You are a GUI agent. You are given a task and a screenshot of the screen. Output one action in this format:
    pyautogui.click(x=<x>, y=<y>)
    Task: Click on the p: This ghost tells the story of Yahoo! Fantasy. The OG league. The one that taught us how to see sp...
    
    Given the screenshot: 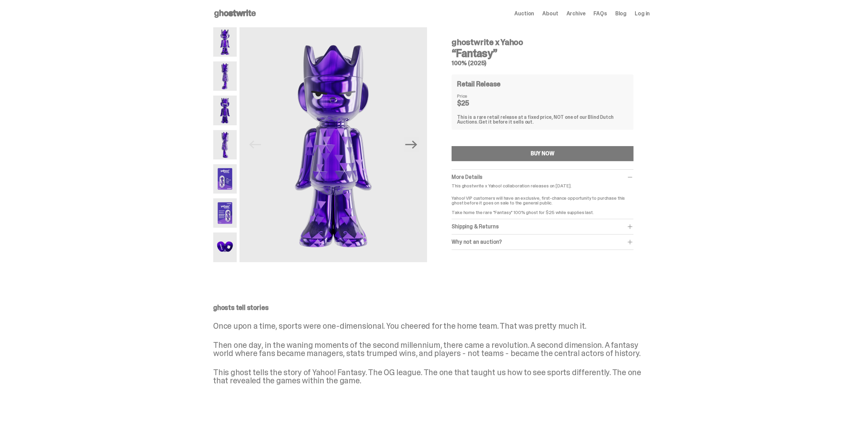 What is the action you would take?
    pyautogui.click(x=432, y=376)
    